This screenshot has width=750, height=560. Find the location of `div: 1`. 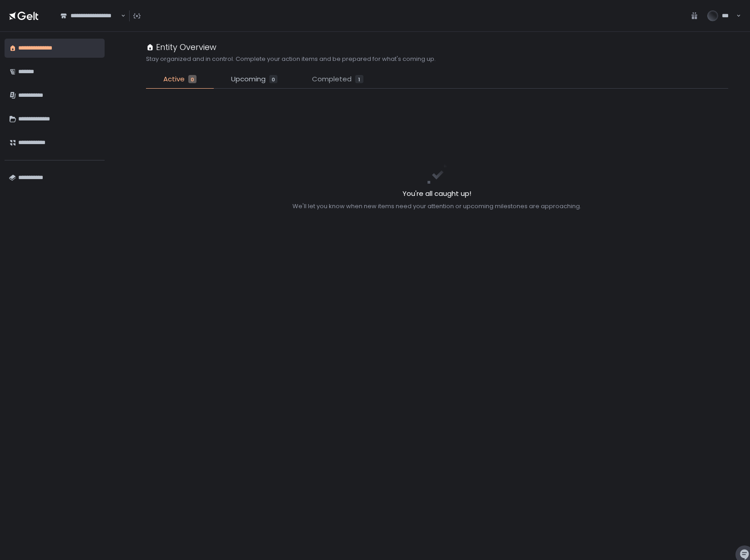

div: 1 is located at coordinates (359, 79).